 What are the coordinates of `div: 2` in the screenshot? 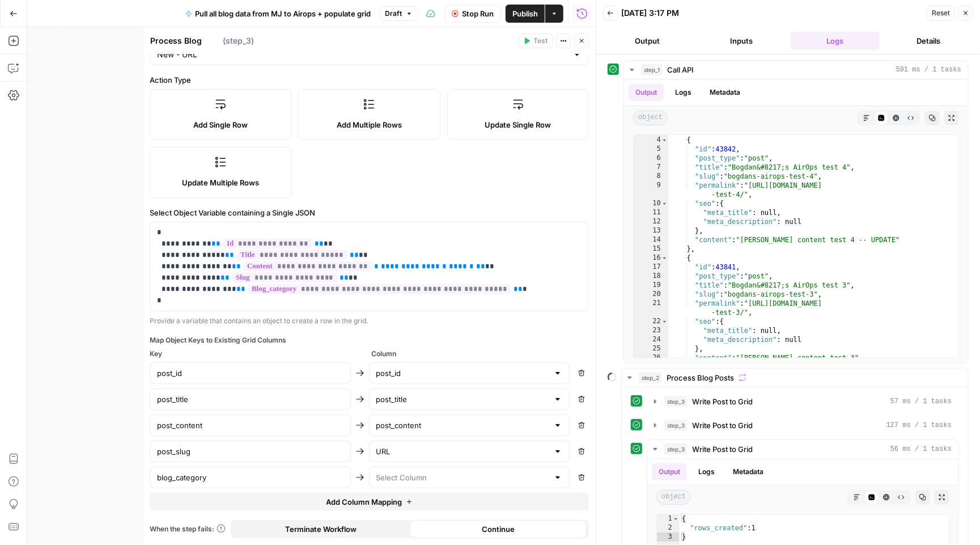 It's located at (668, 528).